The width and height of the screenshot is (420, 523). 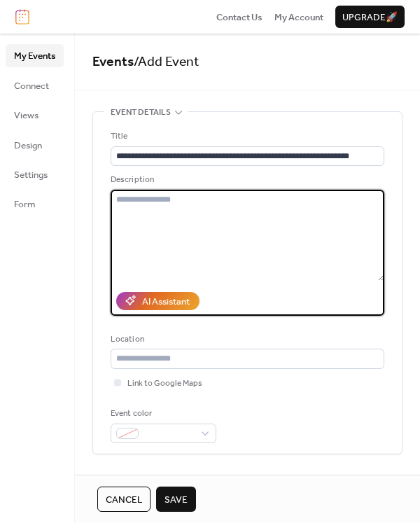 What do you see at coordinates (157, 301) in the screenshot?
I see `button: AI Assistant` at bounding box center [157, 301].